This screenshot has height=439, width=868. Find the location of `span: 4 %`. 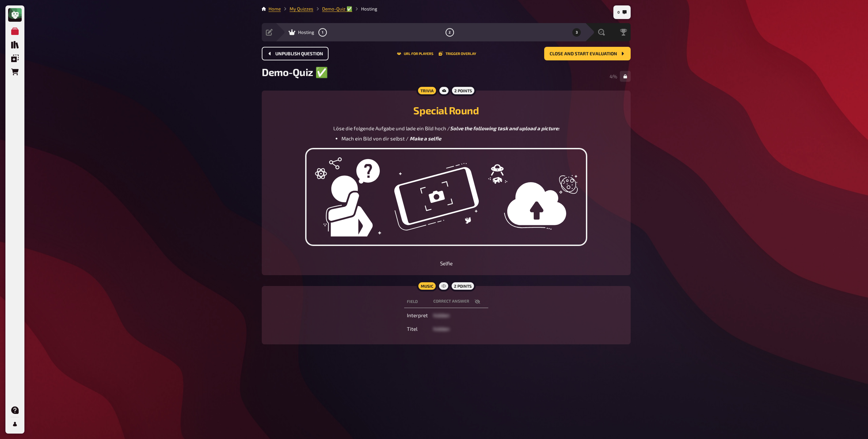

span: 4 % is located at coordinates (613, 77).